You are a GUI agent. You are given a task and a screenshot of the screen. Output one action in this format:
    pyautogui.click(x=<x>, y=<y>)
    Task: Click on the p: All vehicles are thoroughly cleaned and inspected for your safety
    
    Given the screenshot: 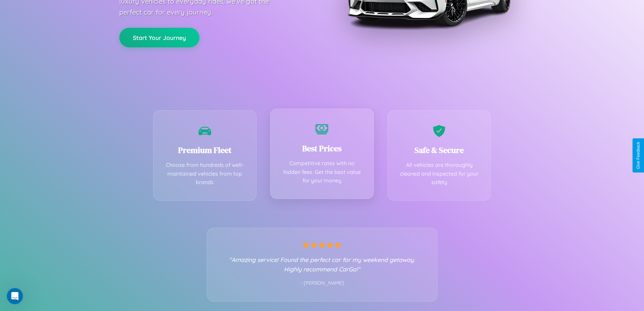 What is the action you would take?
    pyautogui.click(x=439, y=173)
    